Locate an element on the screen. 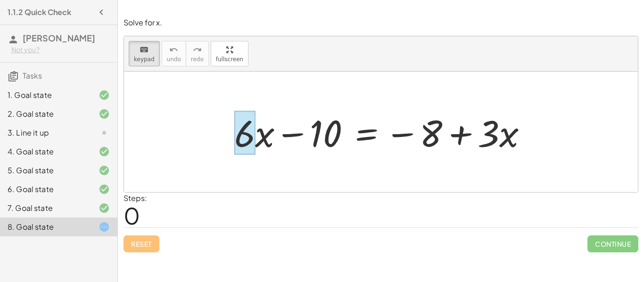 The width and height of the screenshot is (644, 282). span: undo is located at coordinates (174, 59).